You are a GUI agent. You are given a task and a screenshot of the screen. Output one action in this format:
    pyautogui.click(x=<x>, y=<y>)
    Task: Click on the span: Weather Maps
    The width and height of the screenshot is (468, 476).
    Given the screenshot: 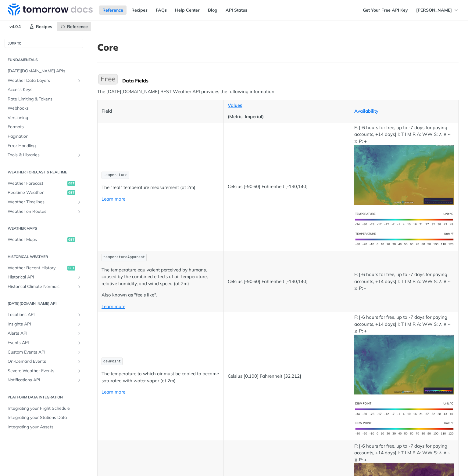 What is the action you would take?
    pyautogui.click(x=37, y=240)
    